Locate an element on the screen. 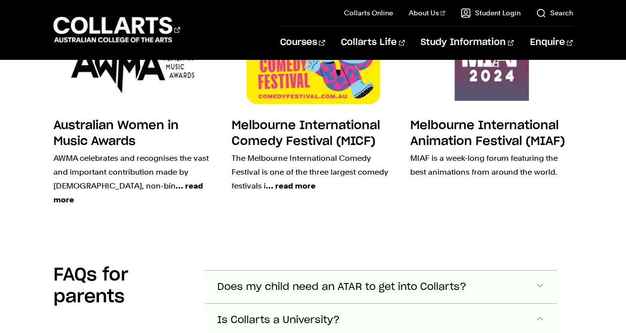 The width and height of the screenshot is (626, 333). a: Enquire is located at coordinates (551, 43).